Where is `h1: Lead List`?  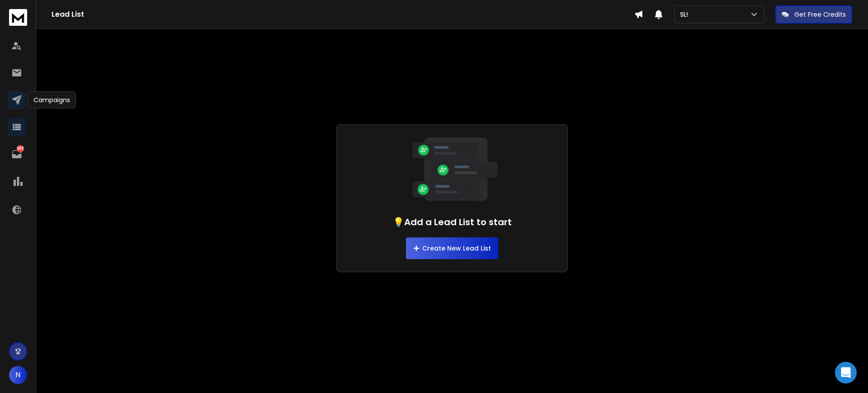 h1: Lead List is located at coordinates (343, 15).